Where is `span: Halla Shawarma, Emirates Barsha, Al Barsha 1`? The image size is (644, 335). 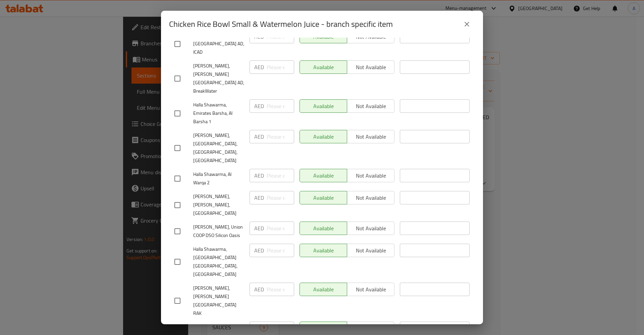
span: Halla Shawarma, Emirates Barsha, Al Barsha 1 is located at coordinates (219, 113).